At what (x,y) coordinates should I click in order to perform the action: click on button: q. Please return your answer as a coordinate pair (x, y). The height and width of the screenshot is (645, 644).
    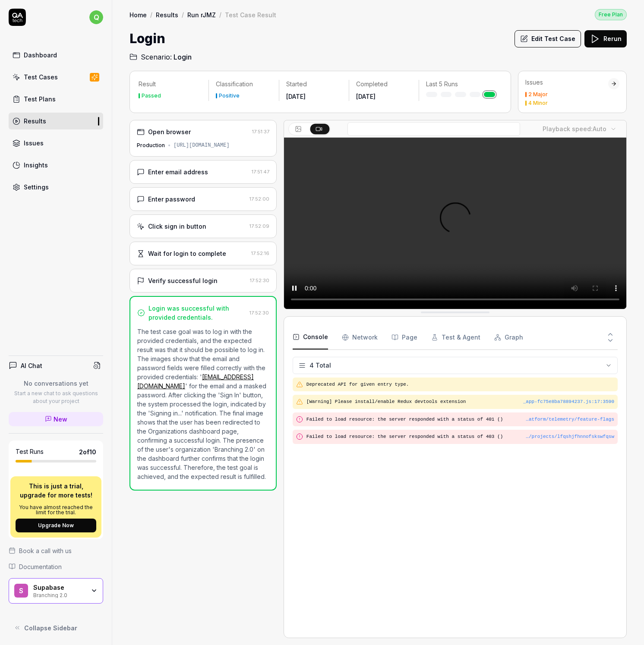
    Looking at the image, I should click on (96, 17).